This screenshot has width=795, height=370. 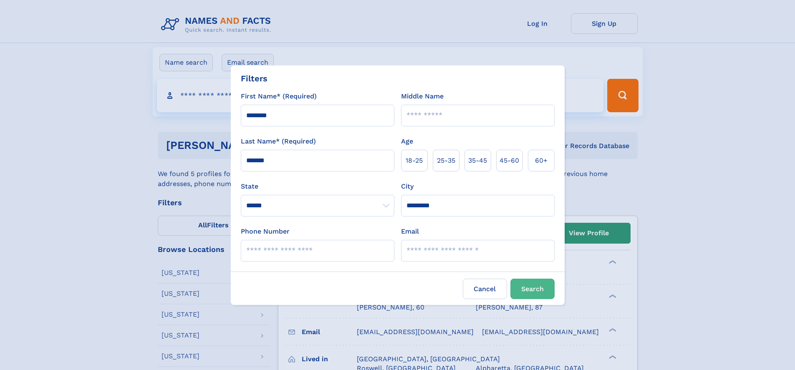 What do you see at coordinates (446, 161) in the screenshot?
I see `span: 25‑35` at bounding box center [446, 161].